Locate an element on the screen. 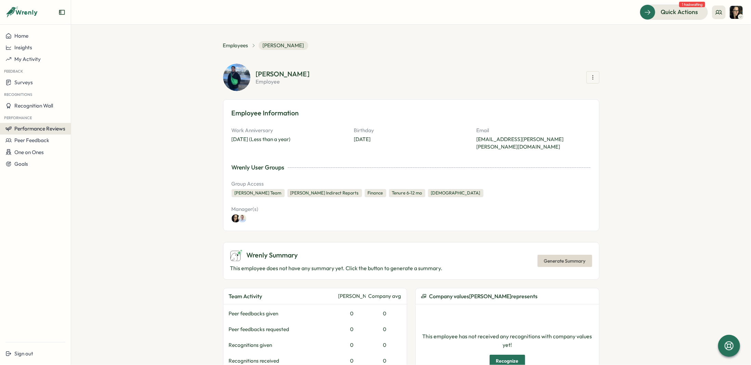  a: Thomas Clark is located at coordinates (244, 218).